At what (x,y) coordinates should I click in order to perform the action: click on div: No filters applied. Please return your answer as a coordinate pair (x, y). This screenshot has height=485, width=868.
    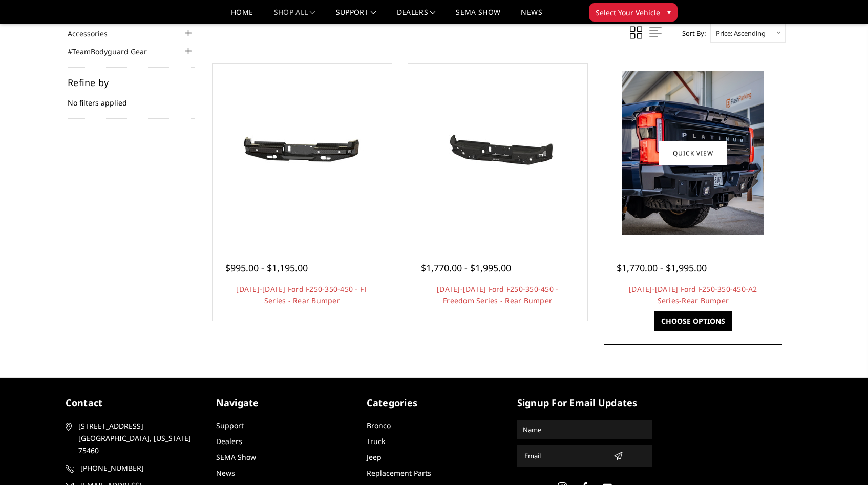
    Looking at the image, I should click on (131, 98).